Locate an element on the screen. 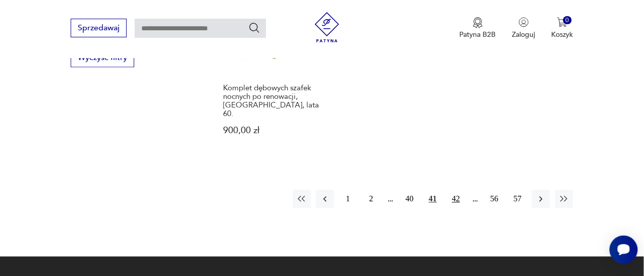 Image resolution: width=644 pixels, height=276 pixels. button: Szukaj is located at coordinates (254, 28).